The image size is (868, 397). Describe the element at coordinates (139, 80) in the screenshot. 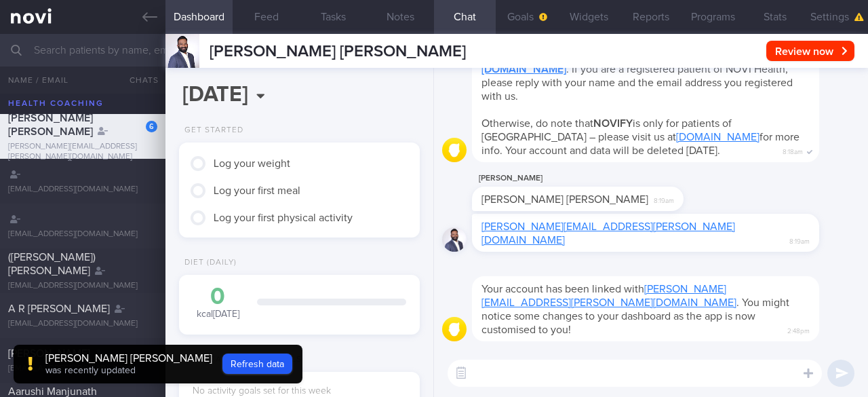

I see `button: Chats` at that location.